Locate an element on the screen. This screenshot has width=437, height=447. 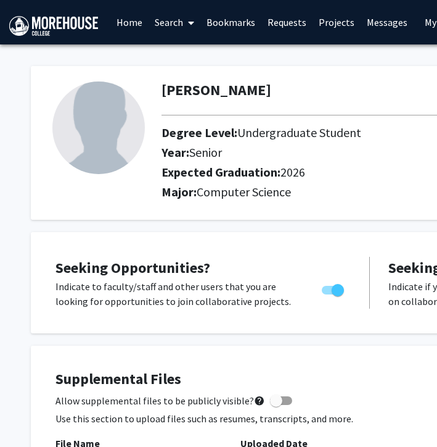
a: Search is located at coordinates (175, 22).